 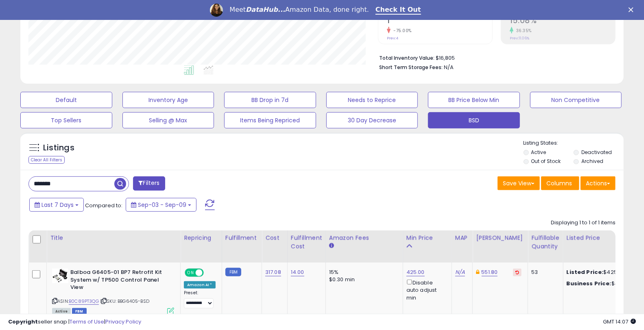 What do you see at coordinates (162, 205) in the screenshot?
I see `span: Sep-03 - Sep-09` at bounding box center [162, 205].